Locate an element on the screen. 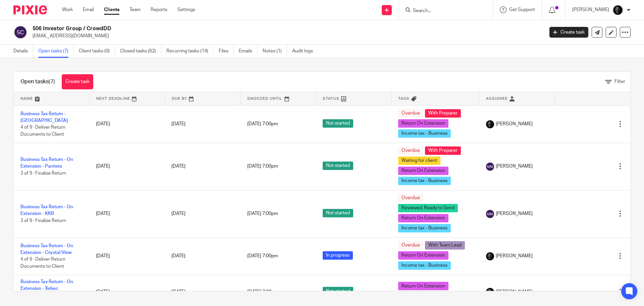  span: With Team Lead is located at coordinates (444, 245).